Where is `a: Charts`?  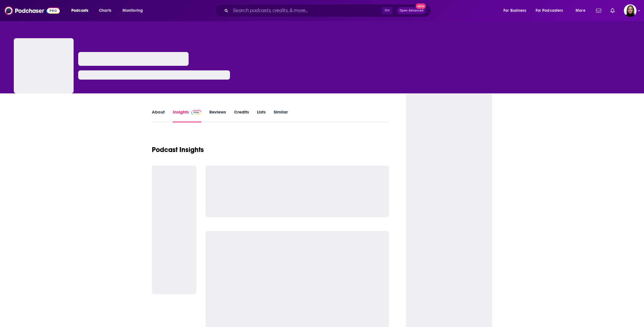 a: Charts is located at coordinates (105, 11).